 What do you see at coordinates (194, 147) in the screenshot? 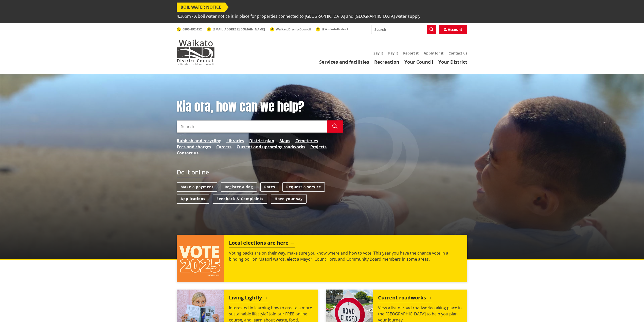
I see `a: Fees and charges` at bounding box center [194, 147].